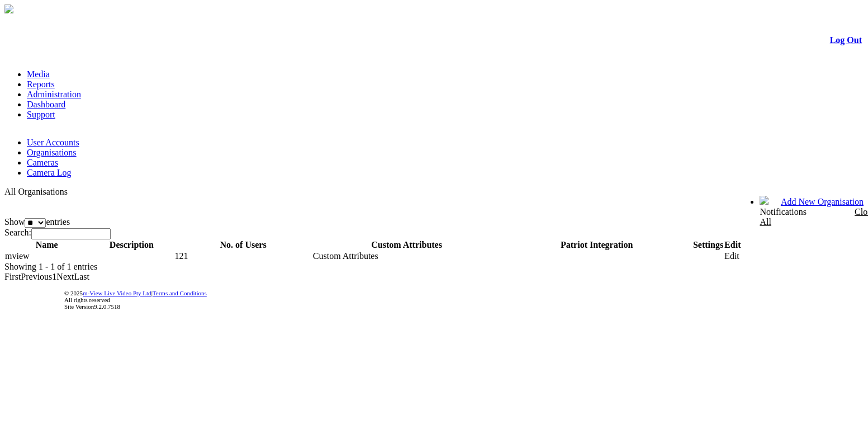 The height and width of the screenshot is (424, 868). I want to click on a: 1, so click(54, 276).